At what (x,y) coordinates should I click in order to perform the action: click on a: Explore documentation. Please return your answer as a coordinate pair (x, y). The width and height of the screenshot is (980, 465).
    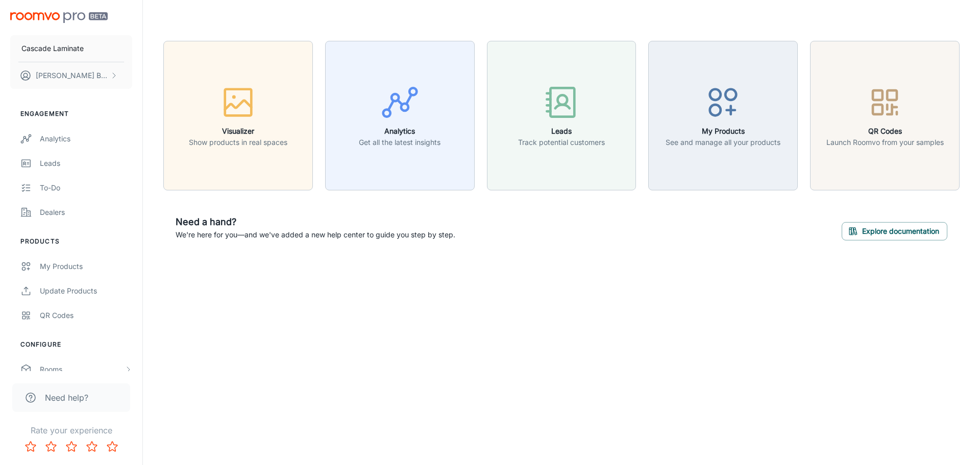
    Looking at the image, I should click on (895, 230).